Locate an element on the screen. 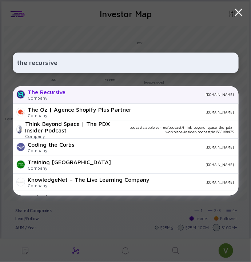  div: Think Beyond Space | The PDX Insider Podcast is located at coordinates (69, 127).